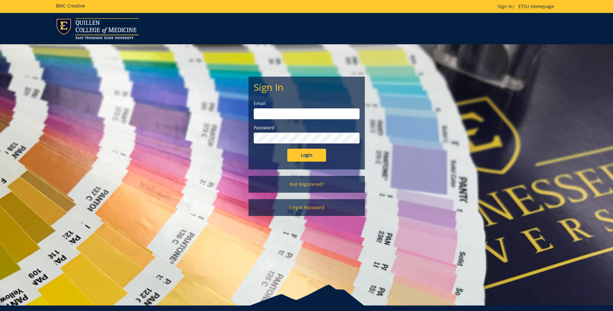 This screenshot has width=613, height=311. I want to click on h5: BMC Creative, so click(70, 5).